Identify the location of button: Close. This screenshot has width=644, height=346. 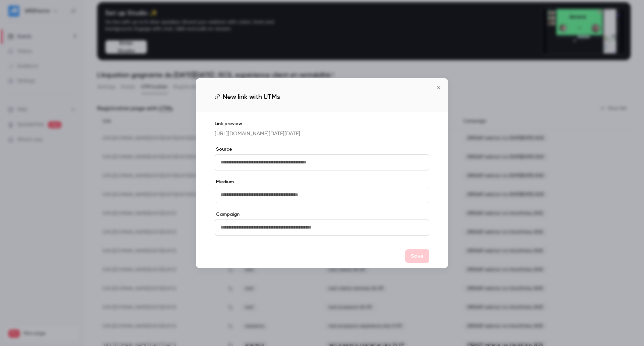
(439, 88).